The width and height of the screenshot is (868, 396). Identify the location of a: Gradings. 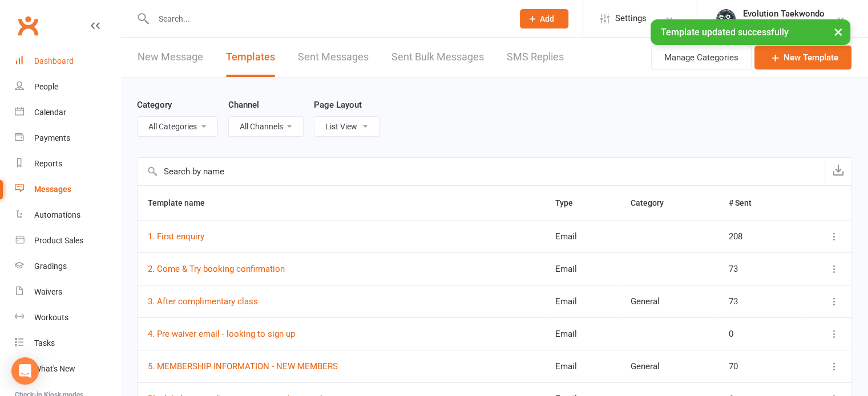
(68, 267).